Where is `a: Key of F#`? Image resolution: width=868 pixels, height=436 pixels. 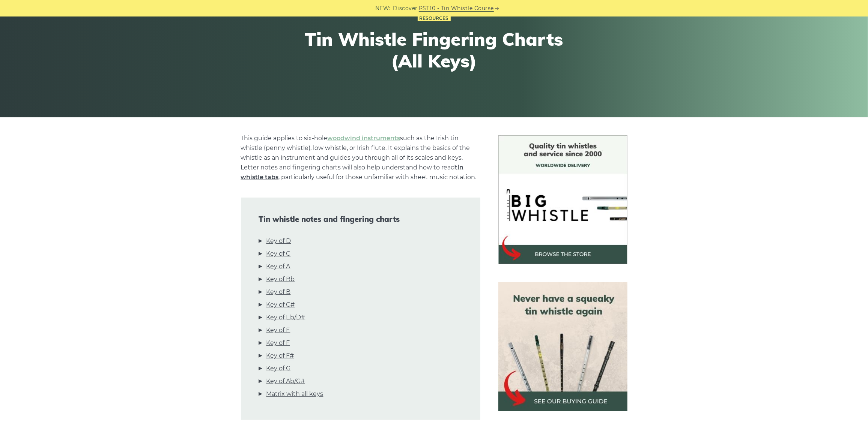 a: Key of F# is located at coordinates (280, 356).